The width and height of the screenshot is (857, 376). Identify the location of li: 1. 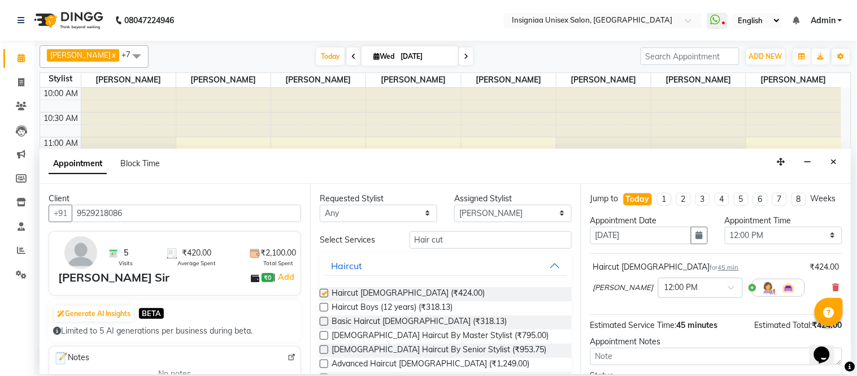
(664, 199).